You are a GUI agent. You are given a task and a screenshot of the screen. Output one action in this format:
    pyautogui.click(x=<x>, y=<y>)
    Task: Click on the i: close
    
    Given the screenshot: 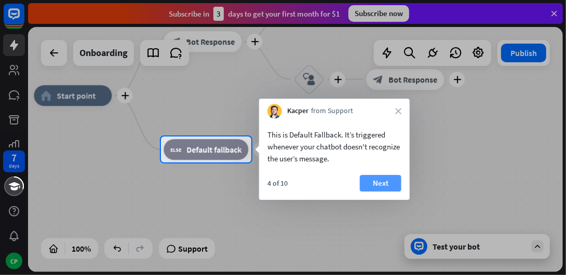 What is the action you would take?
    pyautogui.click(x=398, y=111)
    